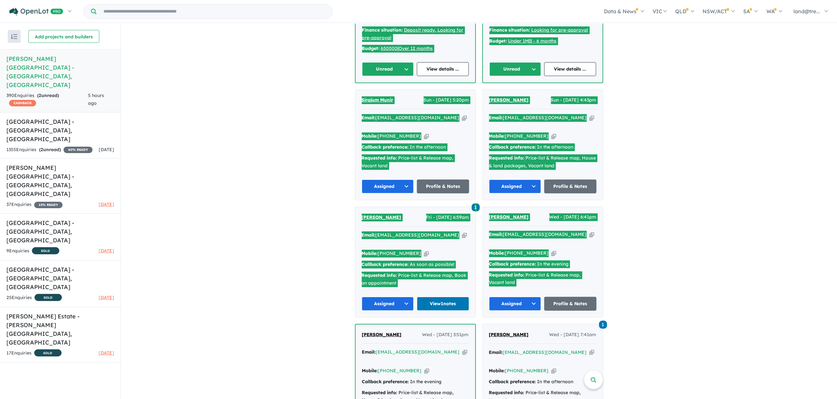  I want to click on div: 1355 Enquir ies, so click(49, 150).